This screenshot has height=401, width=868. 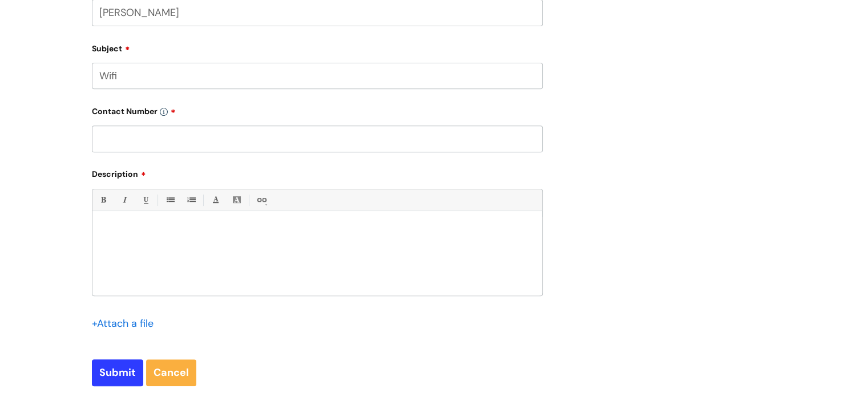 What do you see at coordinates (169, 200) in the screenshot?
I see `a: • Unordered List (Ctrl-Shift-7)` at bounding box center [169, 200].